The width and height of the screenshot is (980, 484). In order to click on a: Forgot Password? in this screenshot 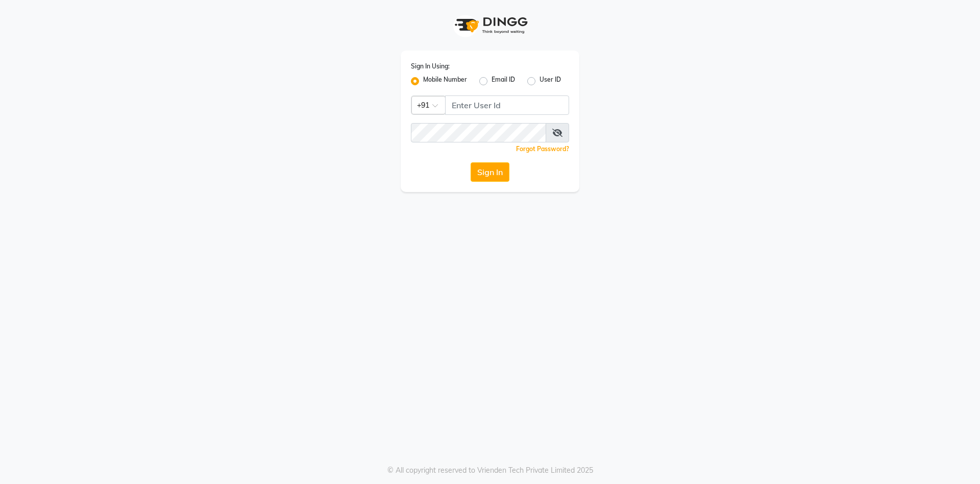, I will do `click(542, 149)`.